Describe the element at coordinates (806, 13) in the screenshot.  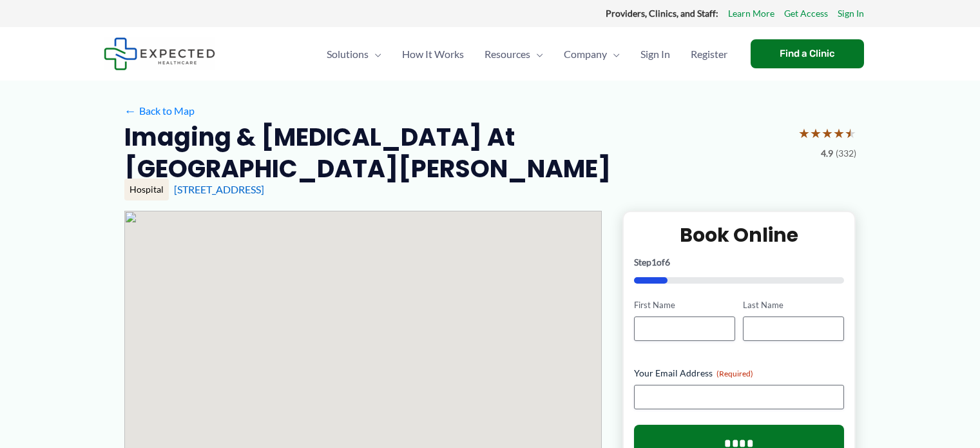
I see `a: Get Access` at that location.